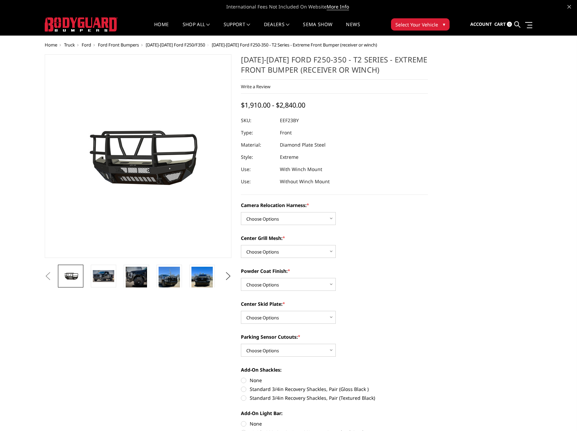  What do you see at coordinates (417, 24) in the screenshot?
I see `span: Select Your Vehicle` at bounding box center [417, 24].